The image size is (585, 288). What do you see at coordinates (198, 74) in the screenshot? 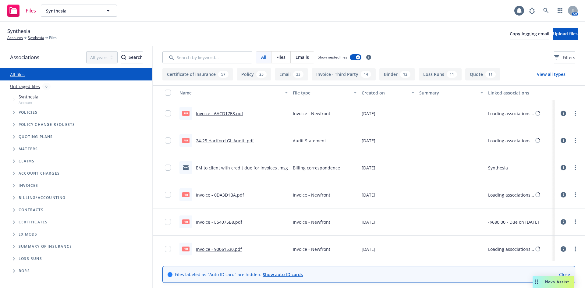
I see `button: Certificate of insurance` at bounding box center [198, 74].